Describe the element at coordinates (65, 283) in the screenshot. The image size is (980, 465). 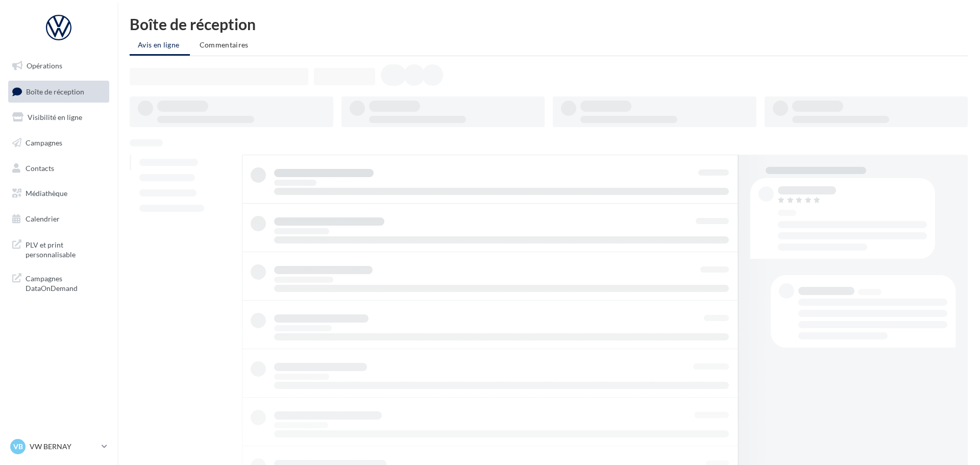
I see `span: Campagnes DataOnDemand` at that location.